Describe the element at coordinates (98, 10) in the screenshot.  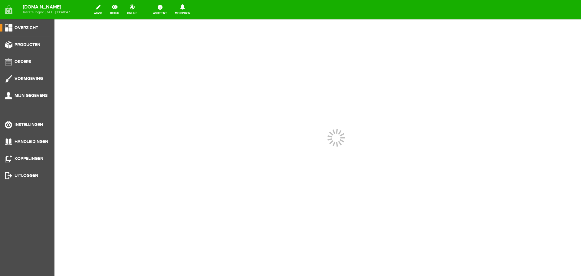
I see `a: wijzig` at that location.